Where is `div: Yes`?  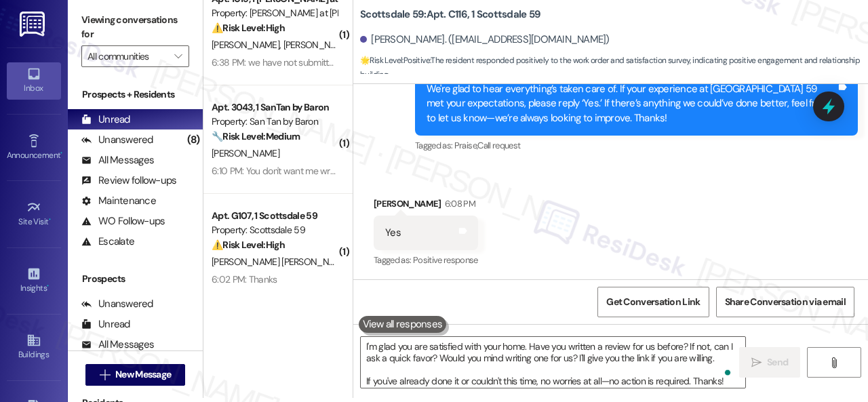 div: Yes is located at coordinates (393, 232).